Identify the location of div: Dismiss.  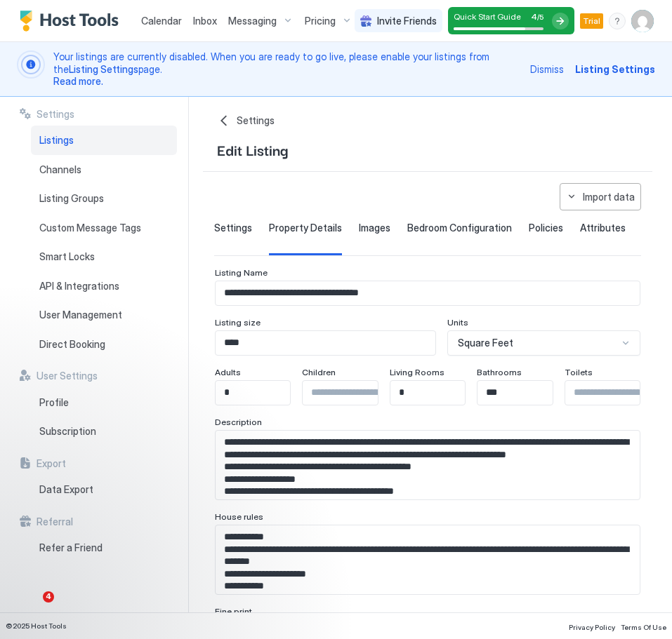
(547, 69).